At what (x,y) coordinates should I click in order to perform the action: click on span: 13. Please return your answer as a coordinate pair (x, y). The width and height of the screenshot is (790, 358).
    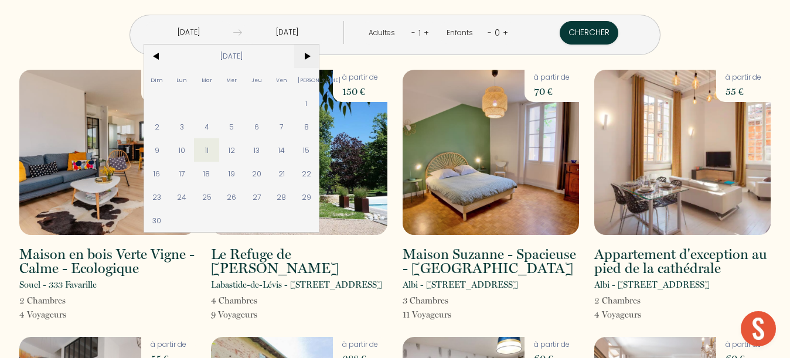
    Looking at the image, I should click on (257, 150).